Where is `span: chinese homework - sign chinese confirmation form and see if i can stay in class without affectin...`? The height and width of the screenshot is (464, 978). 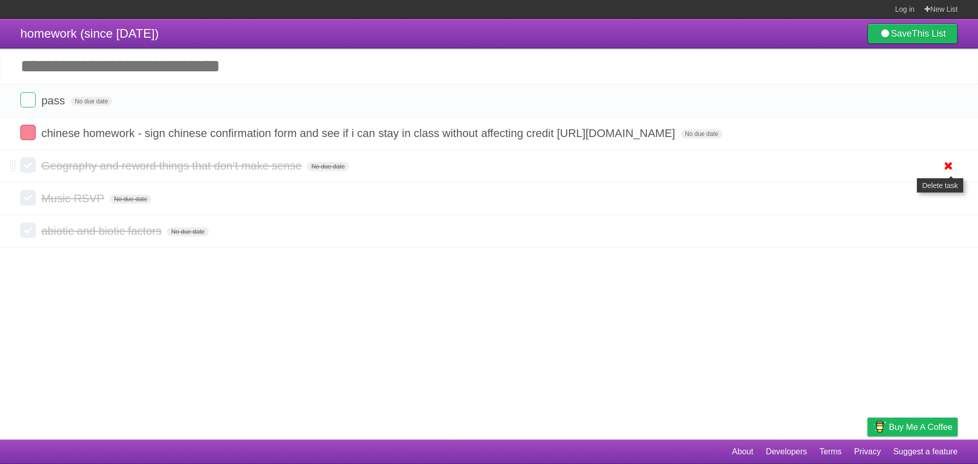 span: chinese homework - sign chinese confirmation form and see if i can stay in class without affectin... is located at coordinates (359, 133).